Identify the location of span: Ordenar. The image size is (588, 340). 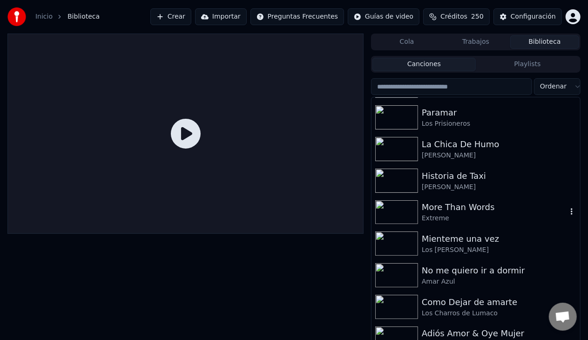
(553, 87).